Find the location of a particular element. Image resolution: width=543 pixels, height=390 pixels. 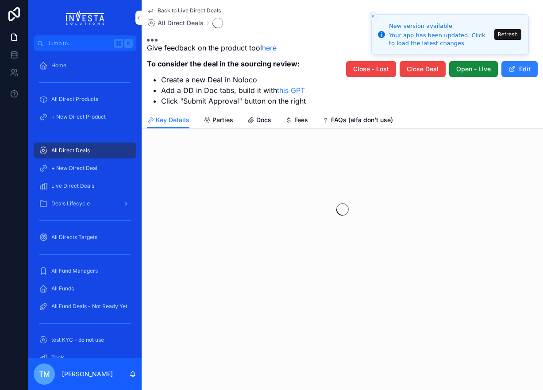

div: New version available is located at coordinates (440, 26).